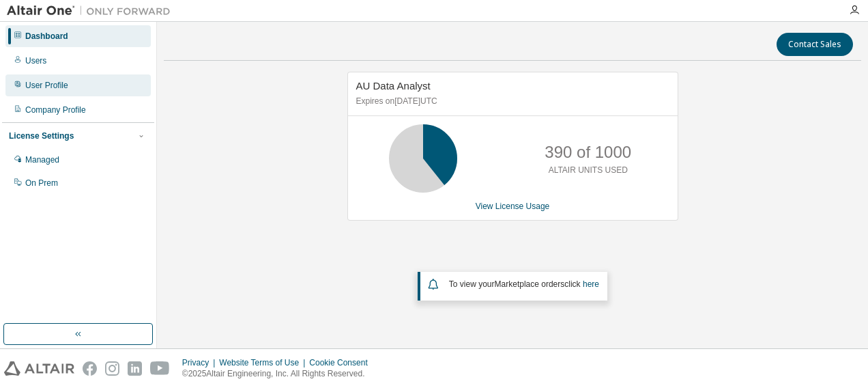  I want to click on div: Dashboard, so click(47, 36).